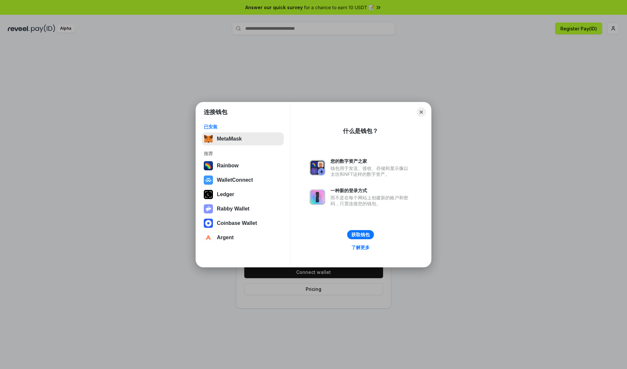 This screenshot has width=627, height=369. I want to click on button: Close, so click(421, 112).